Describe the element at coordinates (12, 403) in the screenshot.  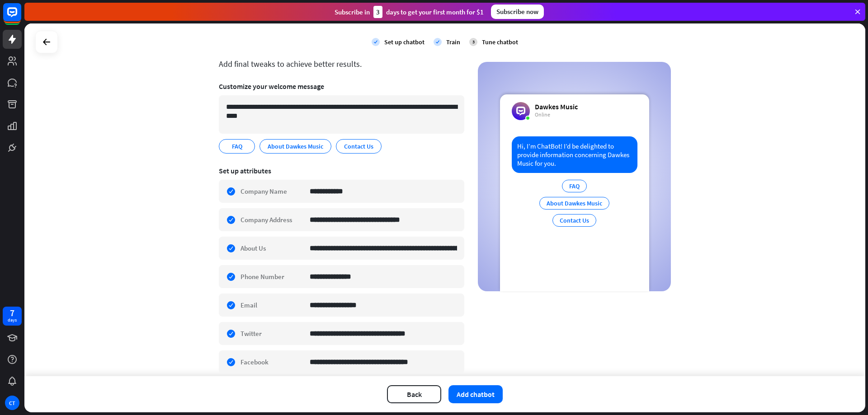
I see `div: CT` at that location.